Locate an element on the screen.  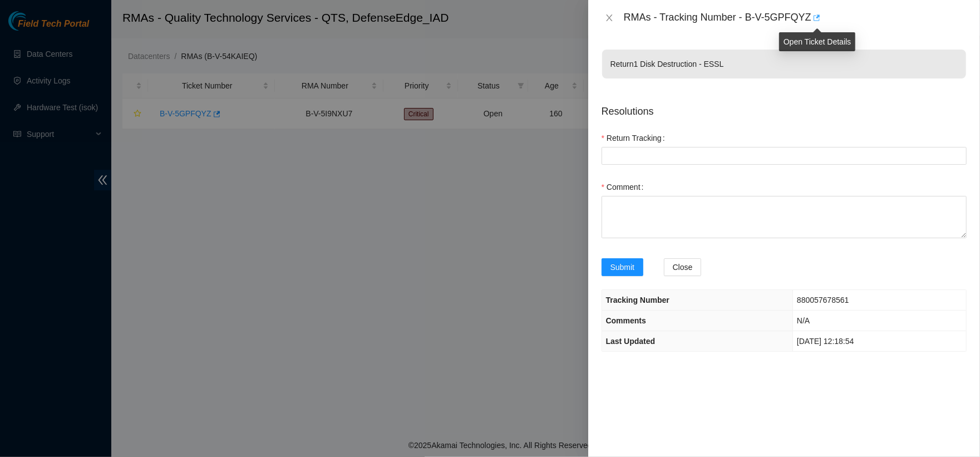
textarea: Comment is located at coordinates (784, 217).